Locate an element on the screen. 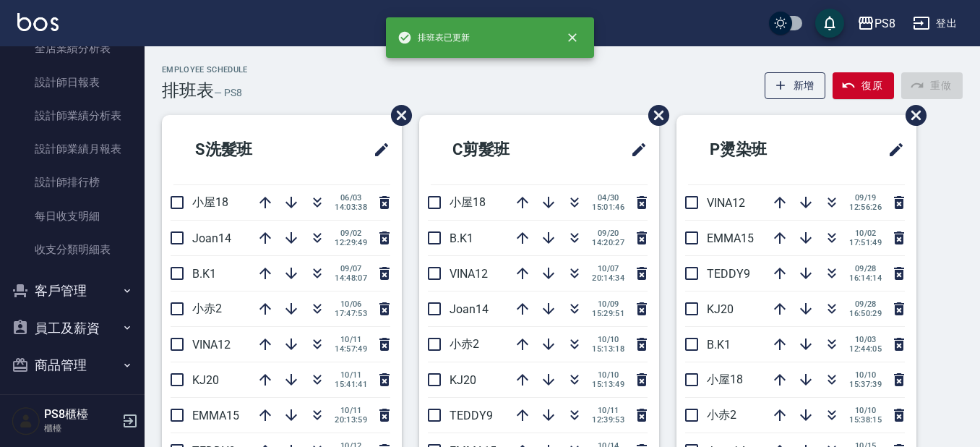 The width and height of the screenshot is (980, 447). p: 櫃檯 is located at coordinates (81, 428).